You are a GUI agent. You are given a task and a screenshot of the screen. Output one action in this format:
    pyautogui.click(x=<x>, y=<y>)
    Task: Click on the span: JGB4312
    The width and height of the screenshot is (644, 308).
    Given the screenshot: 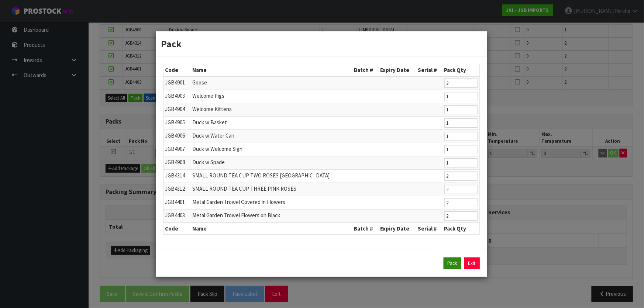 What is the action you would take?
    pyautogui.click(x=175, y=189)
    